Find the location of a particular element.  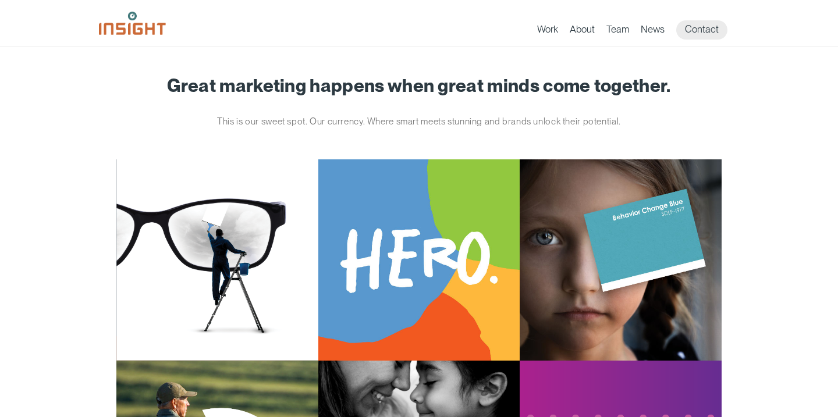

a: South Dakota Department of Health – Childhood Lead Poisoning Prevention is located at coordinates (621, 260).